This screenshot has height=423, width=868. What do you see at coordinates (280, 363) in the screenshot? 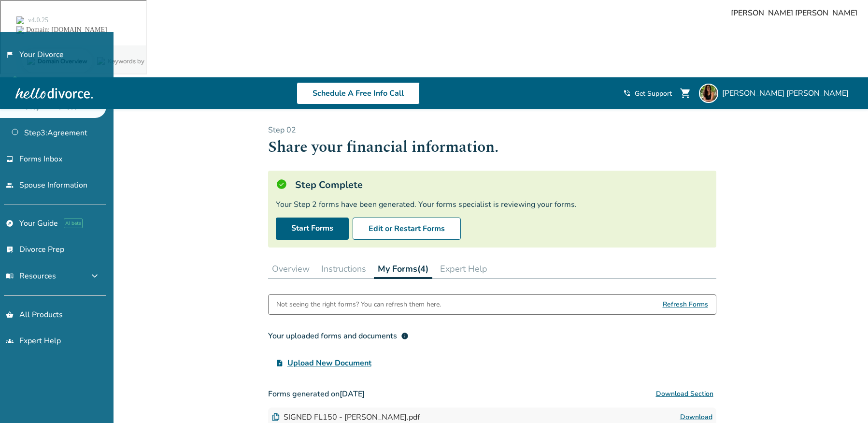
I see `span: upload_file` at bounding box center [280, 363].